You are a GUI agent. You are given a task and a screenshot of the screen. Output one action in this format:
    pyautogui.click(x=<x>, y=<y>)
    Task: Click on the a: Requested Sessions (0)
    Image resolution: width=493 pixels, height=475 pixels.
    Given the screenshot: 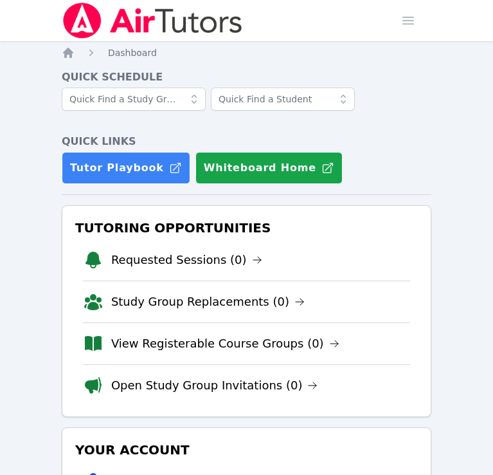 What is the action you would take?
    pyautogui.click(x=187, y=260)
    